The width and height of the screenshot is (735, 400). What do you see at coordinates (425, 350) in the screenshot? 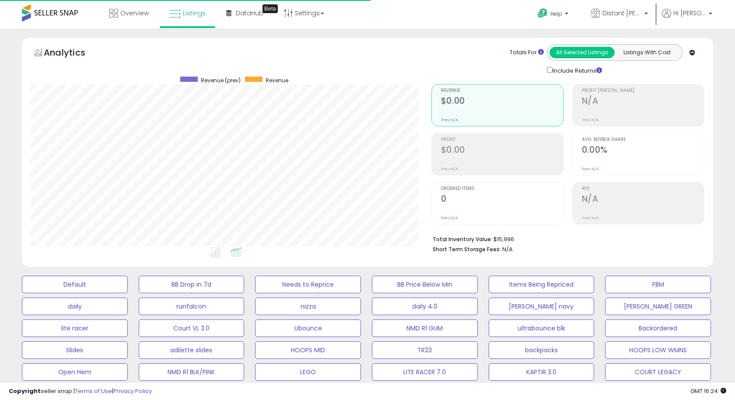
I see `button: TR23` at bounding box center [425, 350].